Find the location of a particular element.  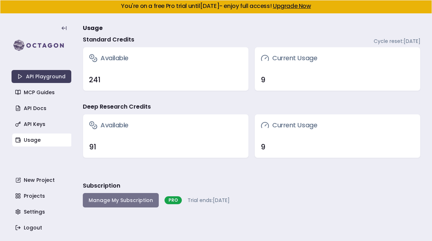

h3: Subscription is located at coordinates (102, 185).